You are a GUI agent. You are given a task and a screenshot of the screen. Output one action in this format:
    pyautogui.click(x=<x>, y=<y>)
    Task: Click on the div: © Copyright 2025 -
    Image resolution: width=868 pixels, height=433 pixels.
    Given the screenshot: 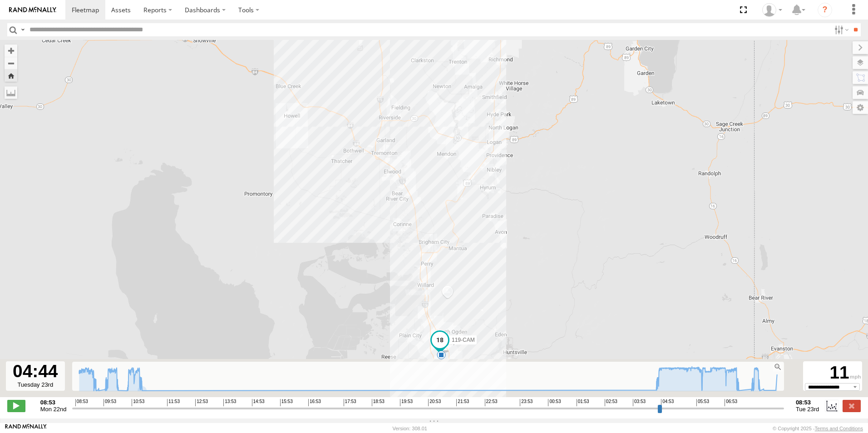 What is the action you would take?
    pyautogui.click(x=818, y=428)
    